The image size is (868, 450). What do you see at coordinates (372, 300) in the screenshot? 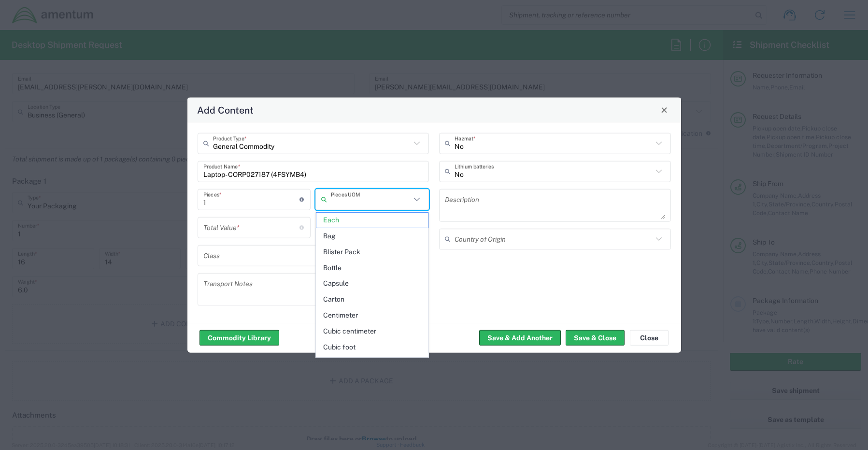
I see `span: Carton` at bounding box center [372, 300].